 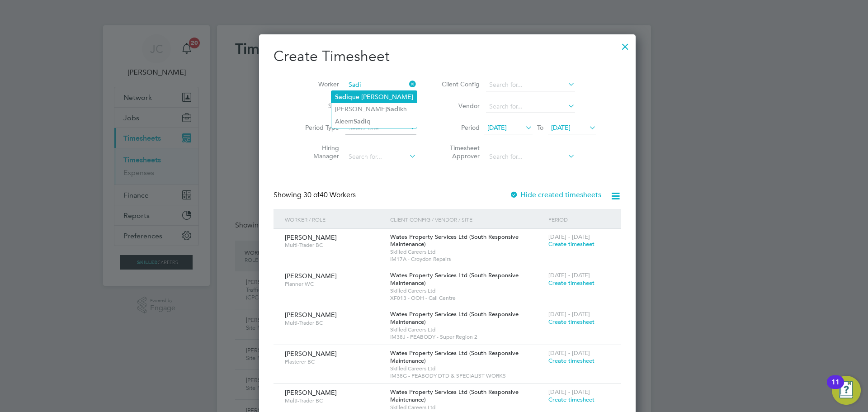 I want to click on label: Hide created timesheets, so click(x=555, y=195).